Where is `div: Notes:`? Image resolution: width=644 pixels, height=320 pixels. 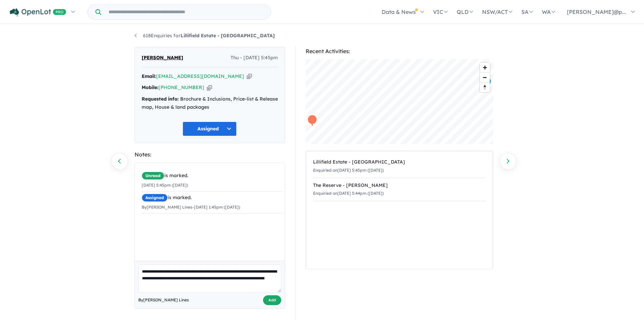
div: Notes: is located at coordinates (210, 154).